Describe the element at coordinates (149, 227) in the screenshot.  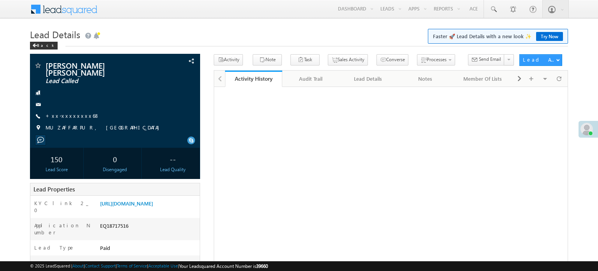
I see `div: EQ18717516` at that location.